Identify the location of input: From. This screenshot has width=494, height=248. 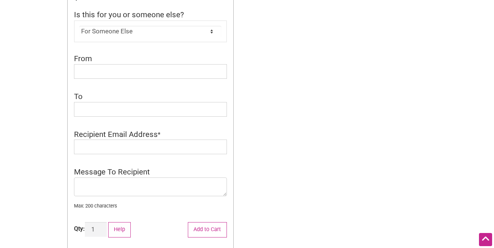
(150, 71).